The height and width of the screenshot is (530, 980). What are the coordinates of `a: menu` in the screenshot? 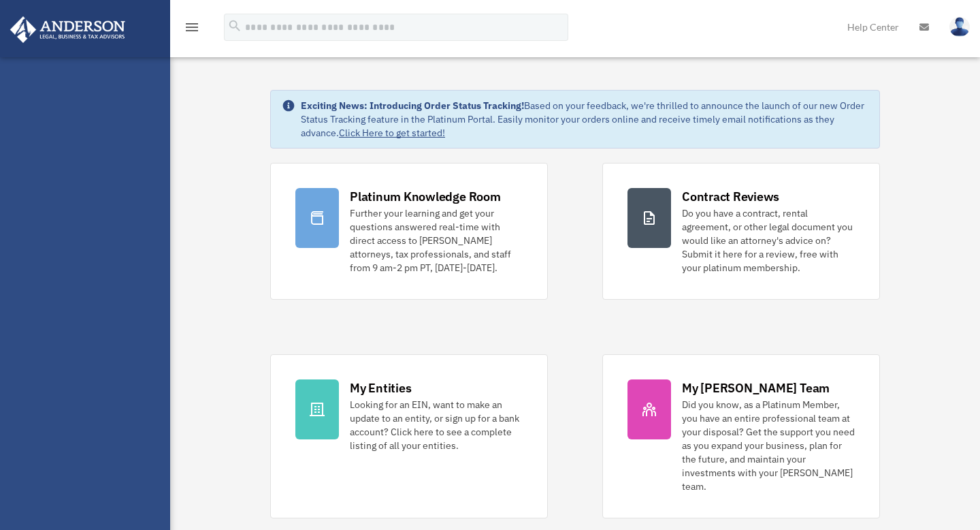 It's located at (192, 29).